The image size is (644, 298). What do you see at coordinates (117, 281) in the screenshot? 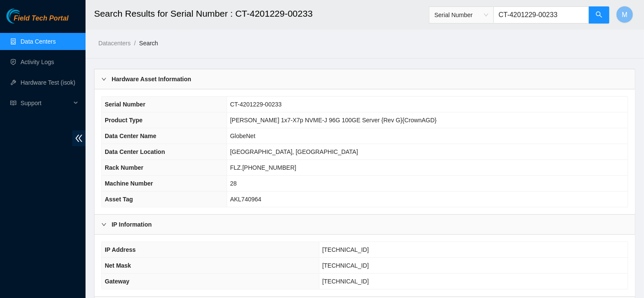
I see `span: Gateway` at bounding box center [117, 281].